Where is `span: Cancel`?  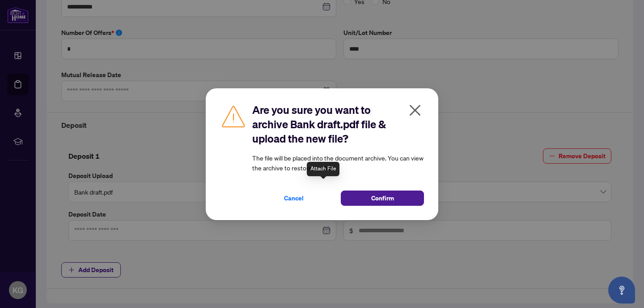
span: Cancel is located at coordinates (294, 198).